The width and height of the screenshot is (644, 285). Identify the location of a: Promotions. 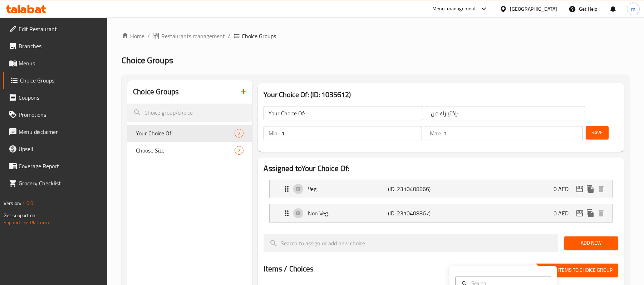
(55, 114).